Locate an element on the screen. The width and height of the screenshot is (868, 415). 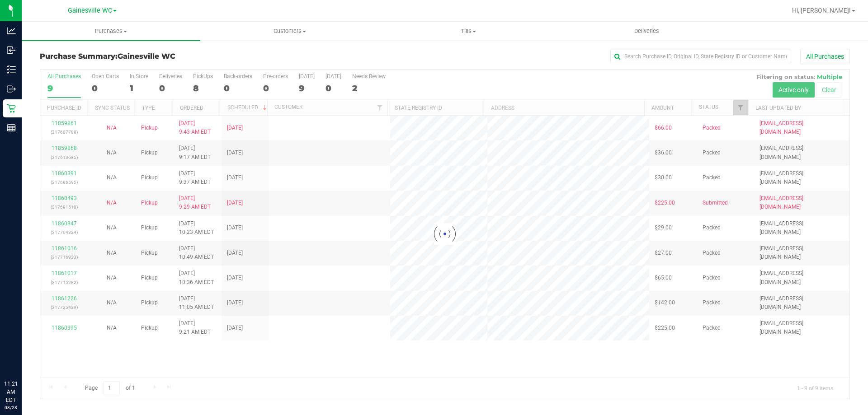
inline-svg: Outbound is located at coordinates (11, 89).